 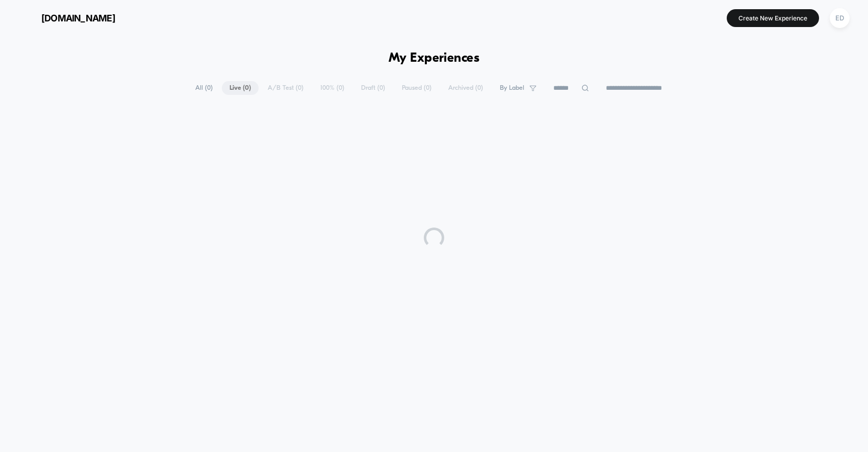 What do you see at coordinates (434, 59) in the screenshot?
I see `h1: My Experiences` at bounding box center [434, 59].